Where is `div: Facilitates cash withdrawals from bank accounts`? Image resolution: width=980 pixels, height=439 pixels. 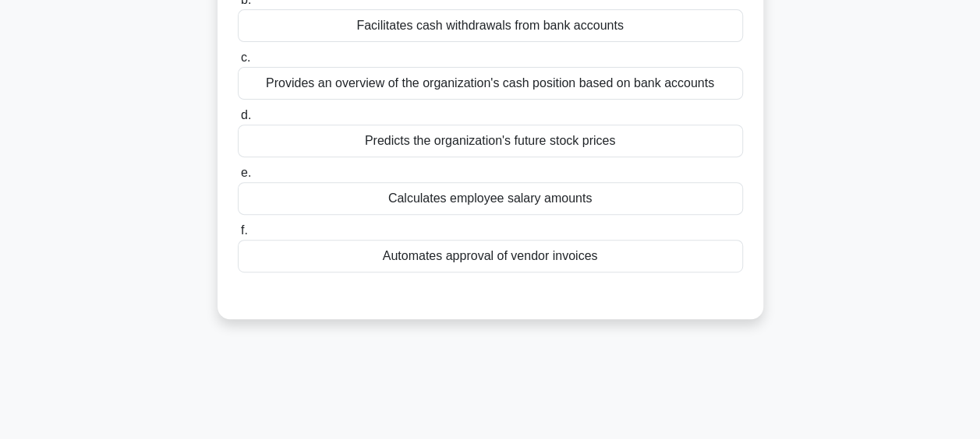
div: Facilitates cash withdrawals from bank accounts is located at coordinates (490, 26).